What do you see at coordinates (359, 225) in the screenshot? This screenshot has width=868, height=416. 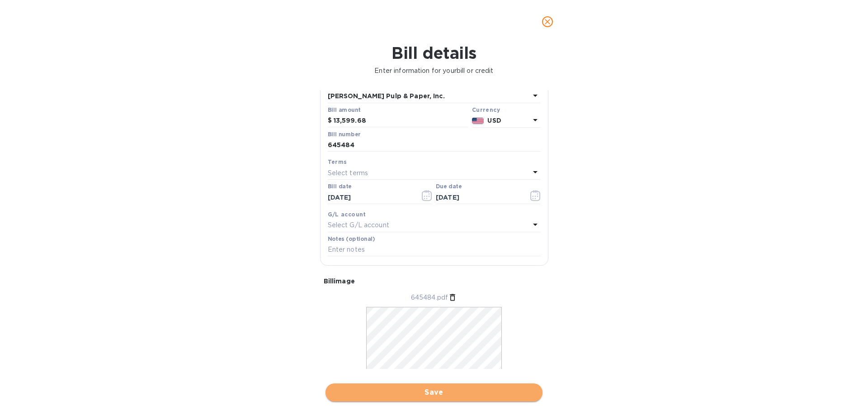 I see `p: Select G/L account` at bounding box center [359, 225].